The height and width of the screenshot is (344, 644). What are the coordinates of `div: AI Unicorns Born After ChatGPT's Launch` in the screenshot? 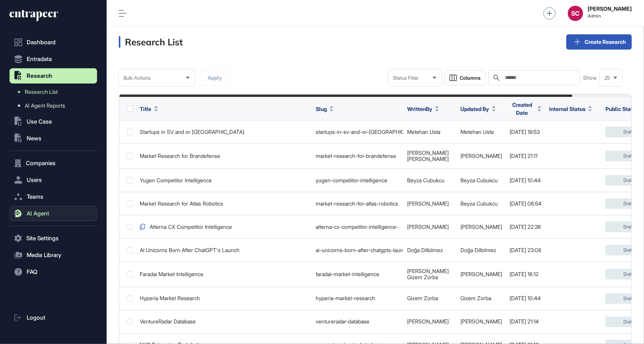 It's located at (224, 250).